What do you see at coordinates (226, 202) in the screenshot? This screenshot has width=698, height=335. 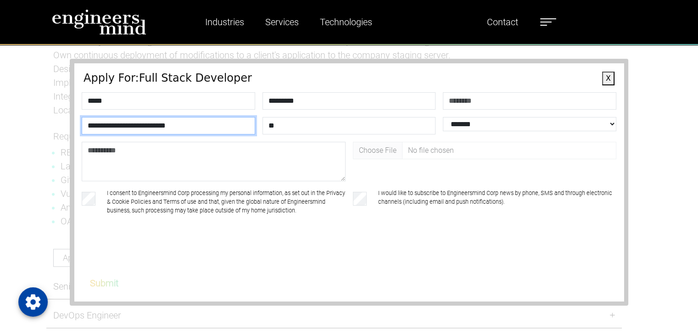 I see `label: I consent to Engineersmind Corp processing my personal information, as set out in the Privacy & C...` at bounding box center [226, 202].